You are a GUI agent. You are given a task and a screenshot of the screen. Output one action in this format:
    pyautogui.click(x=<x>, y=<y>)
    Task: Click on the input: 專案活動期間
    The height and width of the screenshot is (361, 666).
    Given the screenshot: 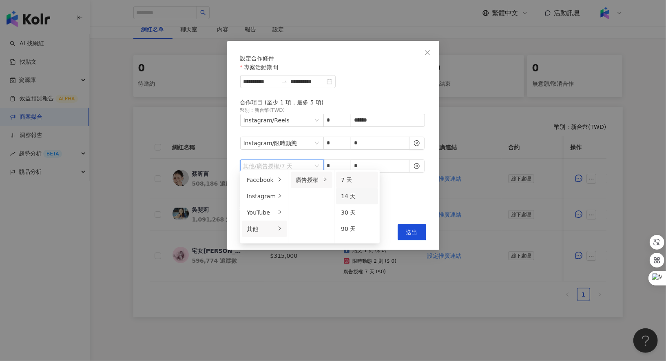 What is the action you would take?
    pyautogui.click(x=260, y=82)
    